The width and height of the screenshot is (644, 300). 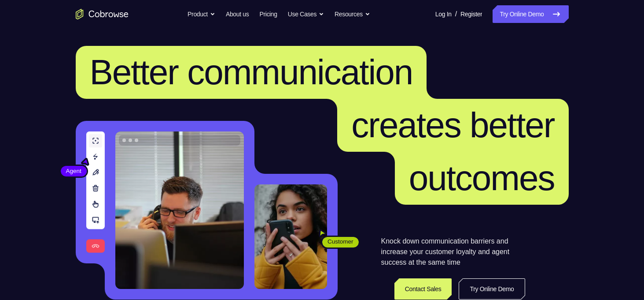 I want to click on a: Register, so click(x=471, y=14).